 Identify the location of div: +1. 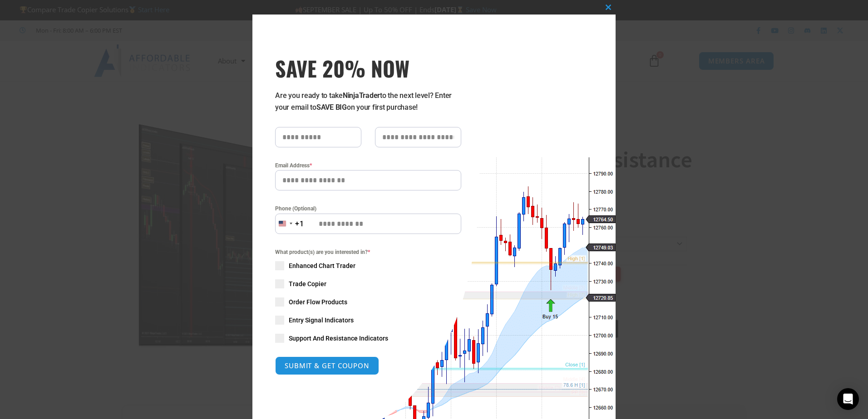
(300, 224).